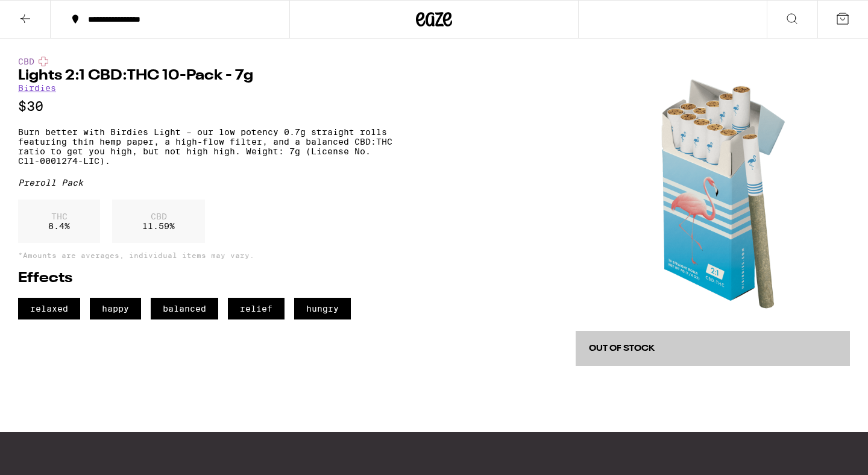  Describe the element at coordinates (49, 308) in the screenshot. I see `span: relaxed` at that location.